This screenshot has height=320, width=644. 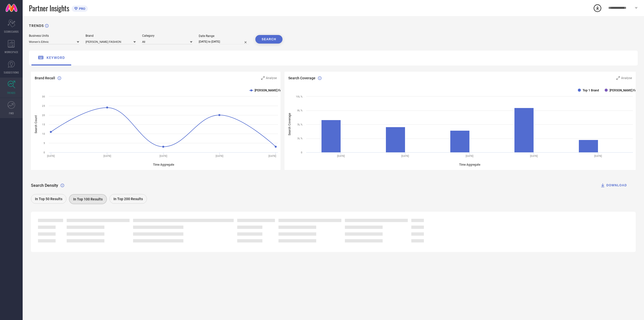 I want to click on span: Search Coverage, so click(x=302, y=78).